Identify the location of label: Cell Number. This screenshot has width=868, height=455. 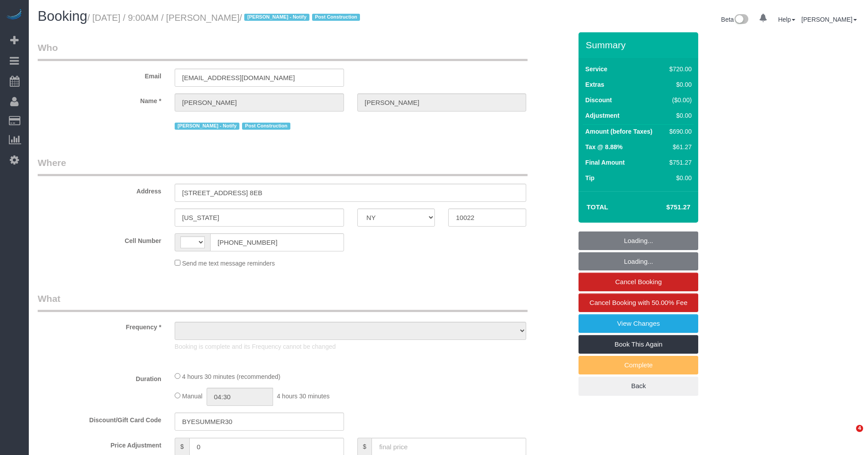
(100, 239).